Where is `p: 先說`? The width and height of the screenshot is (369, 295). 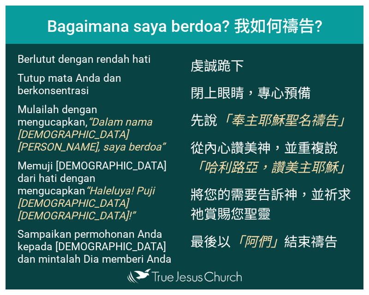
p: 先說 is located at coordinates (271, 119).